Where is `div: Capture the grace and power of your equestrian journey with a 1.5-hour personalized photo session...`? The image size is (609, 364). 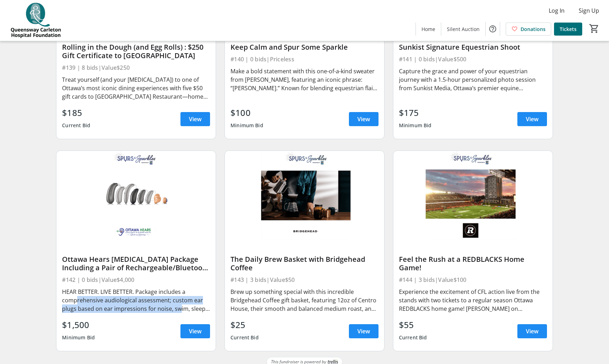
div: Capture the grace and power of your equestrian journey with a 1.5-hour personalized photo session... is located at coordinates (473, 80).